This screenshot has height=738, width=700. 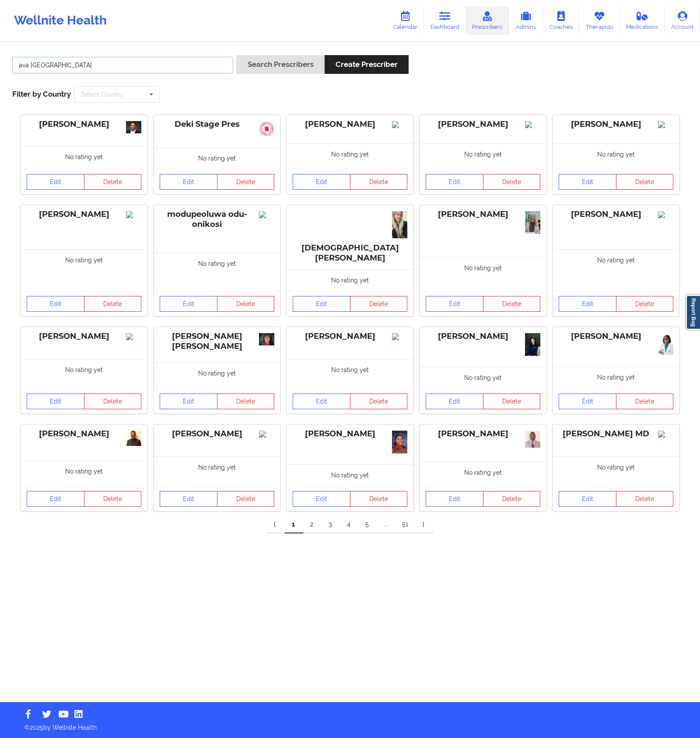 I want to click on a: 1, so click(x=294, y=524).